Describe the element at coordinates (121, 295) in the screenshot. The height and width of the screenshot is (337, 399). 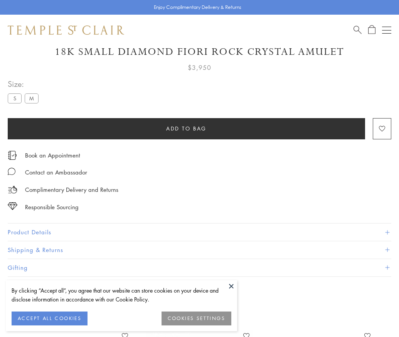
I see `div: By clicking “Accept all”, you agree that our website can store cookies on your device and disclos...` at that location.